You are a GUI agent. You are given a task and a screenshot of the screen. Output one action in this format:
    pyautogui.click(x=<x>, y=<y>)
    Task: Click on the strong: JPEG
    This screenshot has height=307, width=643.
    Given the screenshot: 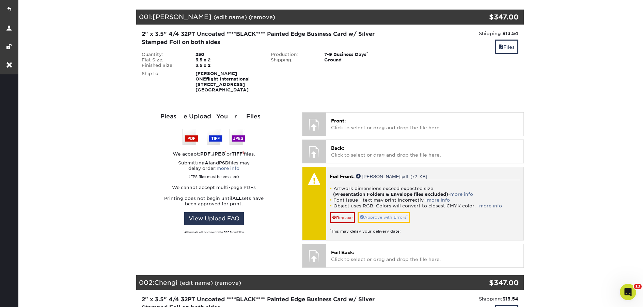 What is the action you would take?
    pyautogui.click(x=218, y=154)
    